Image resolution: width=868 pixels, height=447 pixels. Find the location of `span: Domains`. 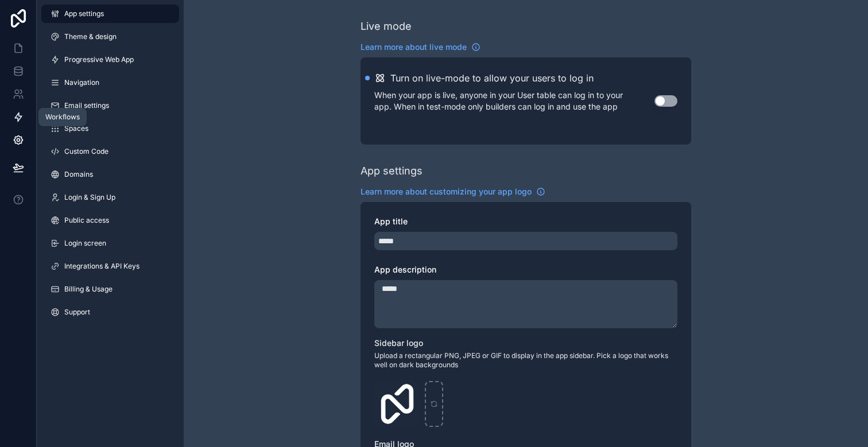

span: Domains is located at coordinates (79, 175).